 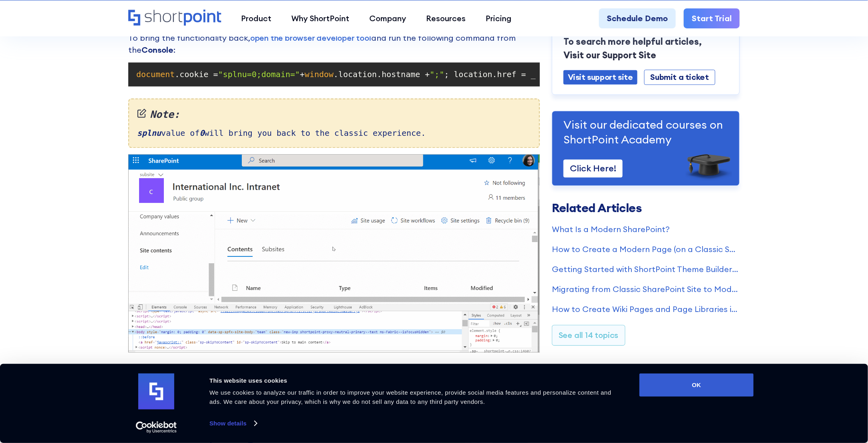 I want to click on a: How to Create Wiki Pages and Page Libraries in SharePoint, so click(x=646, y=309).